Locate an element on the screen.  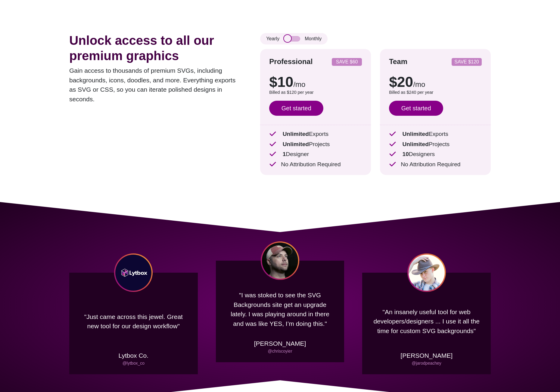
p: Billed as $120 per year is located at coordinates (316, 93).